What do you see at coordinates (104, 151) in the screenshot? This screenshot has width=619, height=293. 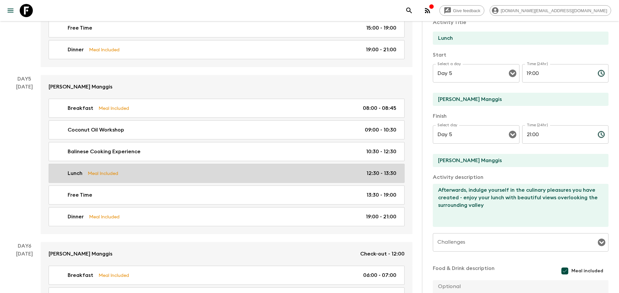 I see `p: Balinese Cooking Experience` at bounding box center [104, 151].